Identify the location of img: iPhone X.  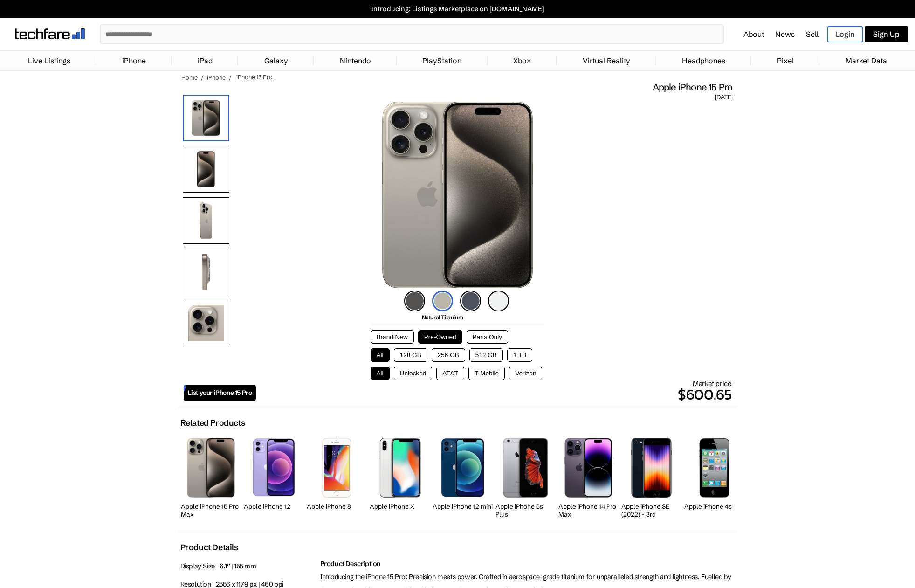
(400, 467).